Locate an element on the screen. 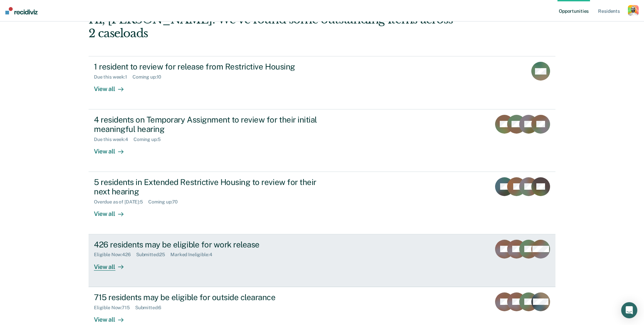 This screenshot has height=325, width=644. div: Due this week : 4 is located at coordinates (114, 139).